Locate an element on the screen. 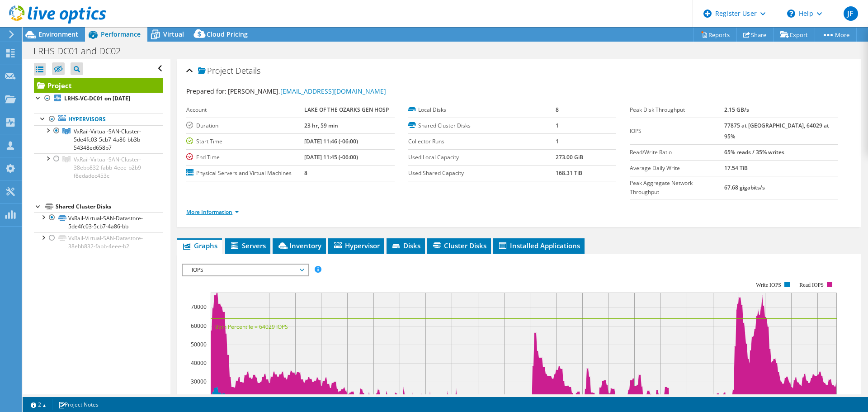 This screenshot has width=868, height=412. span: IOPS is located at coordinates (245, 270).